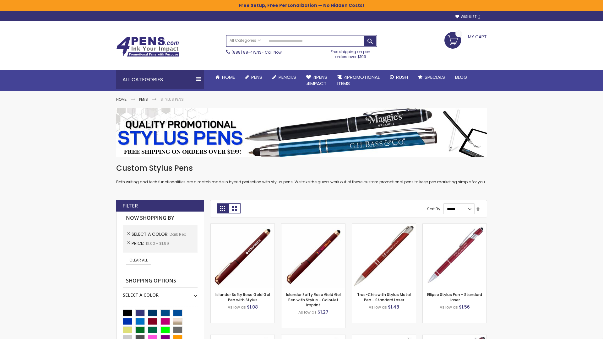 The width and height of the screenshot is (603, 339). What do you see at coordinates (160, 281) in the screenshot?
I see `strong: Shopping Options` at bounding box center [160, 281].